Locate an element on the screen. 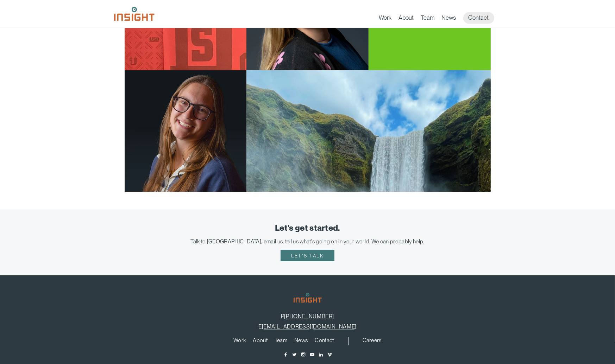 The height and width of the screenshot is (364, 615). a: Facebook is located at coordinates (286, 355).